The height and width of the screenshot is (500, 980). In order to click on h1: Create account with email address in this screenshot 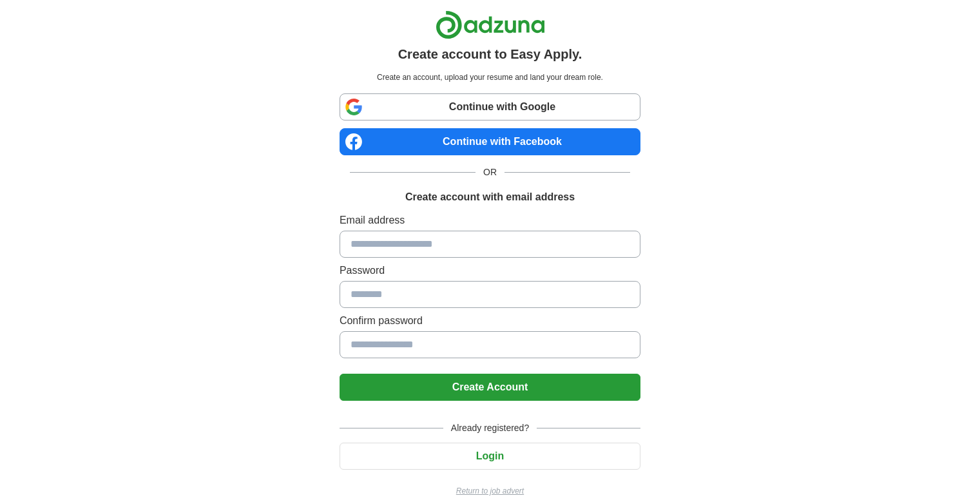, I will do `click(490, 197)`.